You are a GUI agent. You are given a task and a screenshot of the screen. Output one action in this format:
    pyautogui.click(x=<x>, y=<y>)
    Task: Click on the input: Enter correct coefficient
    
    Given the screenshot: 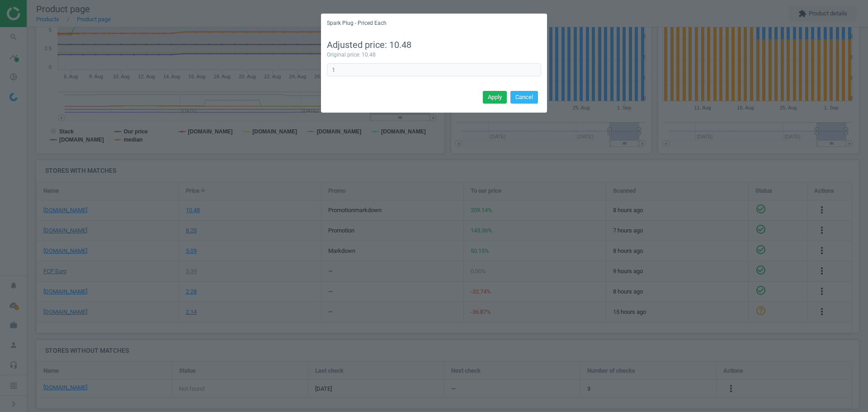 What is the action you would take?
    pyautogui.click(x=434, y=70)
    